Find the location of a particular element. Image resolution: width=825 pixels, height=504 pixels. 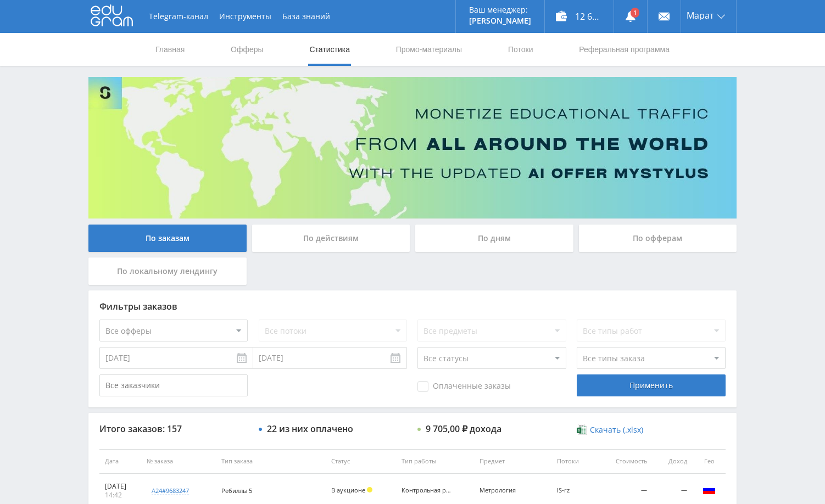

div: По офферам is located at coordinates (658, 238).